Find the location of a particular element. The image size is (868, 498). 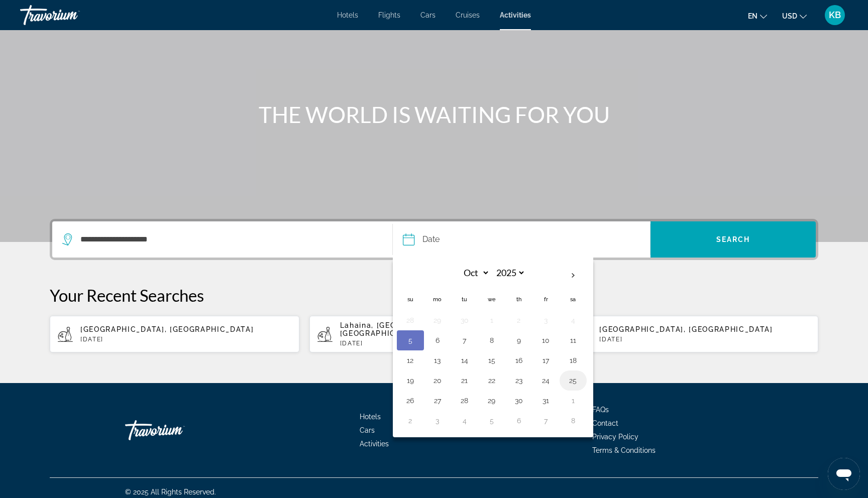

a: Go Home is located at coordinates (175, 430).